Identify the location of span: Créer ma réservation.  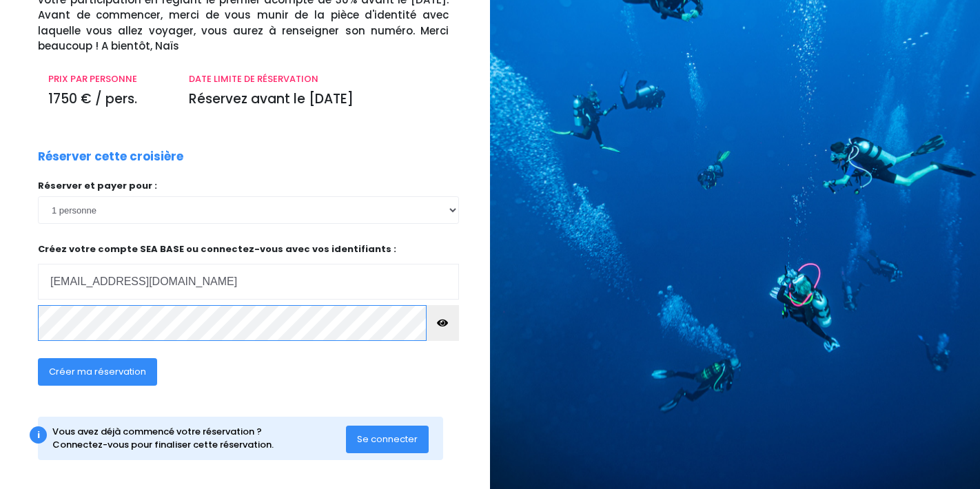
(97, 372).